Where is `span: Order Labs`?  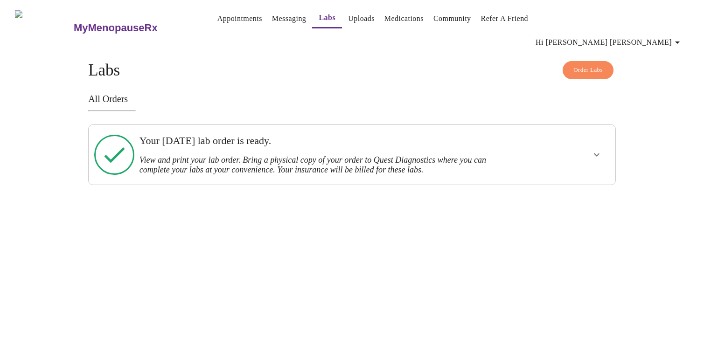
span: Order Labs is located at coordinates (588, 70).